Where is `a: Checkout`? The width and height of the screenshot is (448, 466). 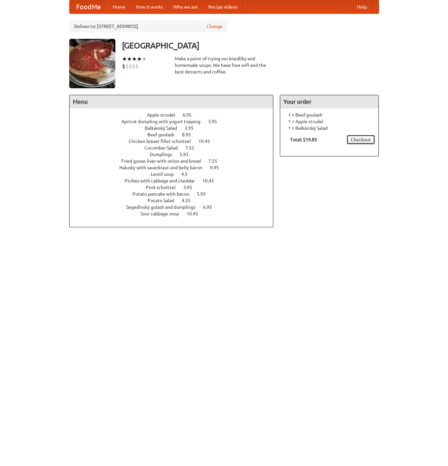 a: Checkout is located at coordinates (360, 140).